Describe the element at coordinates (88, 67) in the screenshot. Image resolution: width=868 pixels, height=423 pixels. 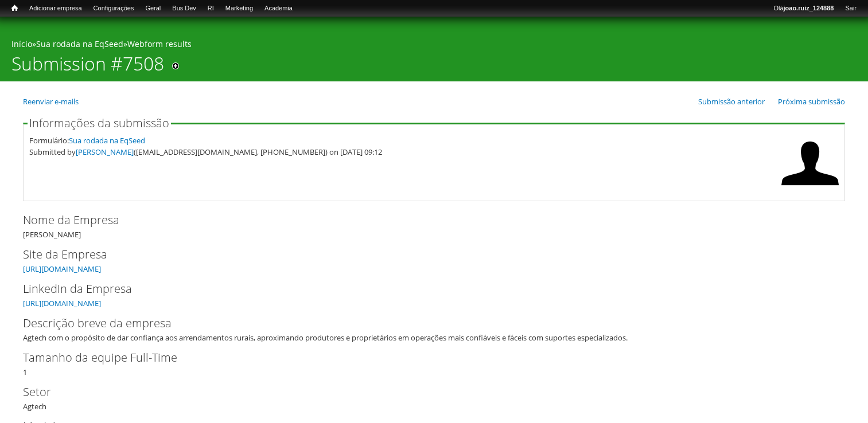
I see `h1: Submission #7508` at that location.